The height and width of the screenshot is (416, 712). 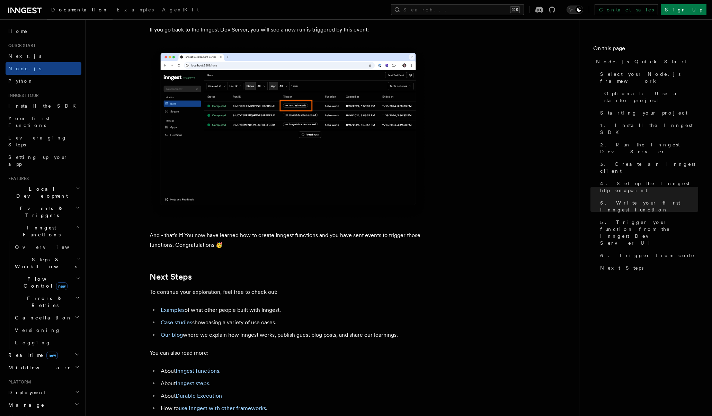 I want to click on span: Starting your project, so click(x=644, y=113).